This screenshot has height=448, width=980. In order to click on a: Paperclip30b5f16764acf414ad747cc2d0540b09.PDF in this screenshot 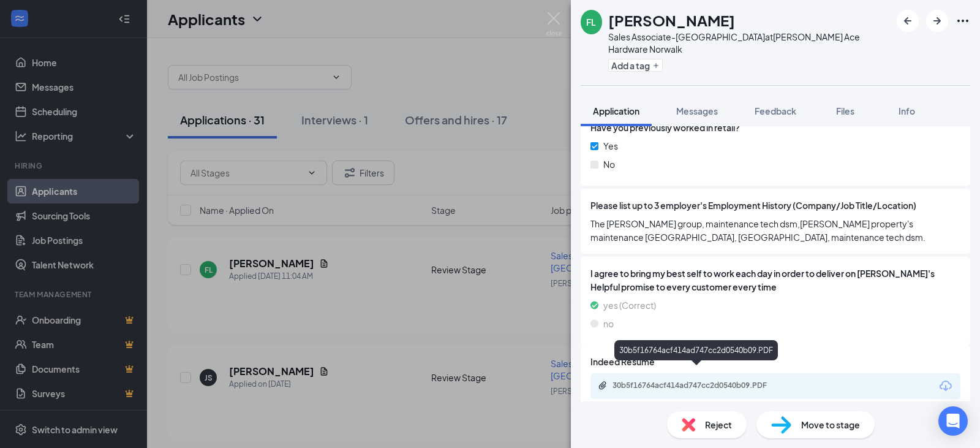, I will do `click(697, 386)`.